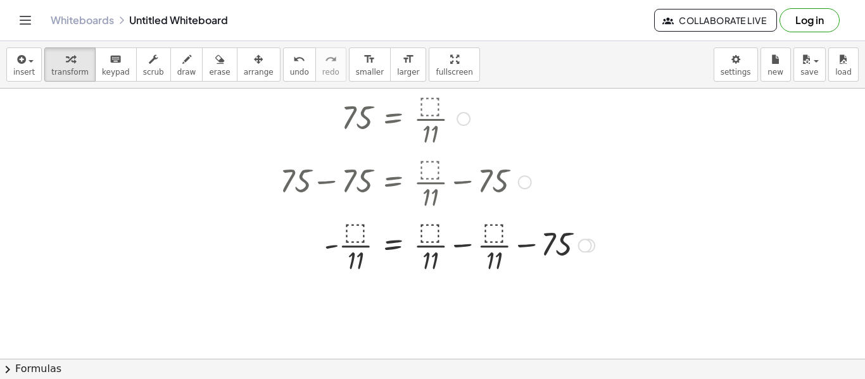 The width and height of the screenshot is (865, 379). Describe the element at coordinates (776, 65) in the screenshot. I see `button: new` at that location.